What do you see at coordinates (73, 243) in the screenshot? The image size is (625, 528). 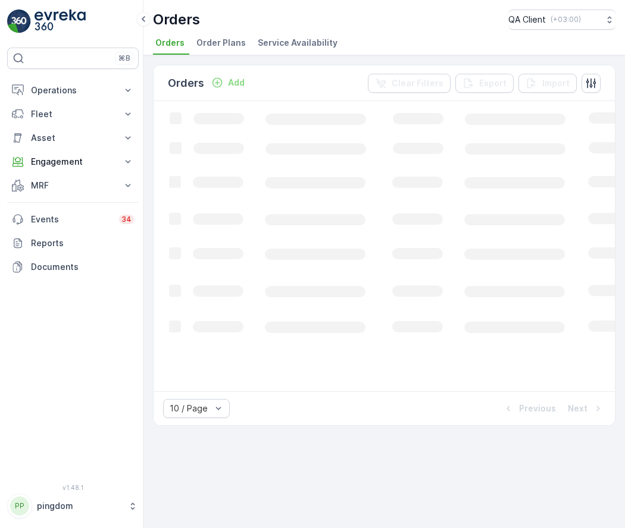 I see `a: Reports` at bounding box center [73, 243].